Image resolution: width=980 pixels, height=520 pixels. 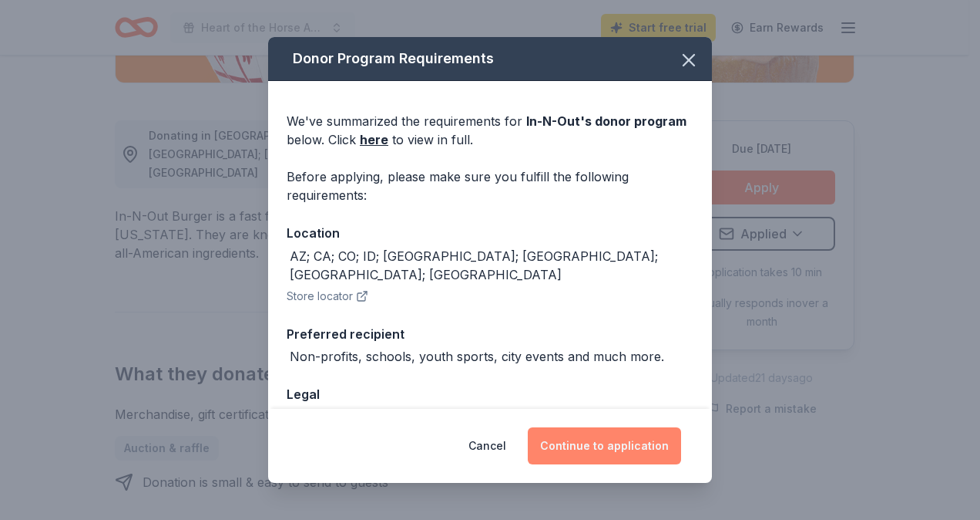 I want to click on div: Preferred recipient, so click(x=490, y=334).